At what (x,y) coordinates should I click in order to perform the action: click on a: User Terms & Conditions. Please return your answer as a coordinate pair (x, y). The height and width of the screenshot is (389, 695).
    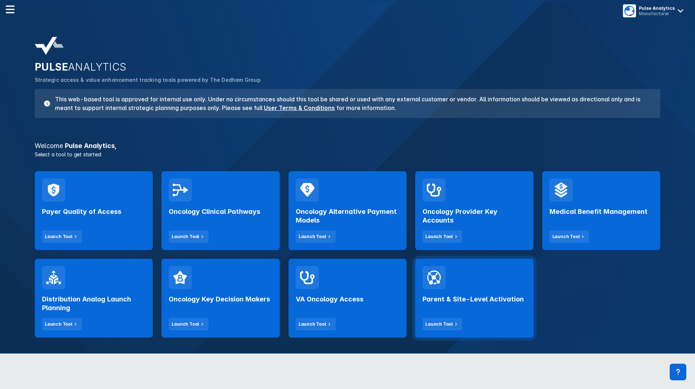
    Looking at the image, I should click on (299, 108).